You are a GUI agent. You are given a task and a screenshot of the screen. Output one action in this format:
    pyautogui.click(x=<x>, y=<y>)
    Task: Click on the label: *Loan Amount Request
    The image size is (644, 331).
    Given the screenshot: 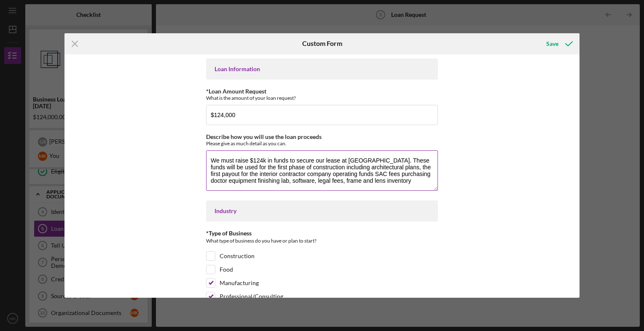 What is the action you would take?
    pyautogui.click(x=236, y=91)
    